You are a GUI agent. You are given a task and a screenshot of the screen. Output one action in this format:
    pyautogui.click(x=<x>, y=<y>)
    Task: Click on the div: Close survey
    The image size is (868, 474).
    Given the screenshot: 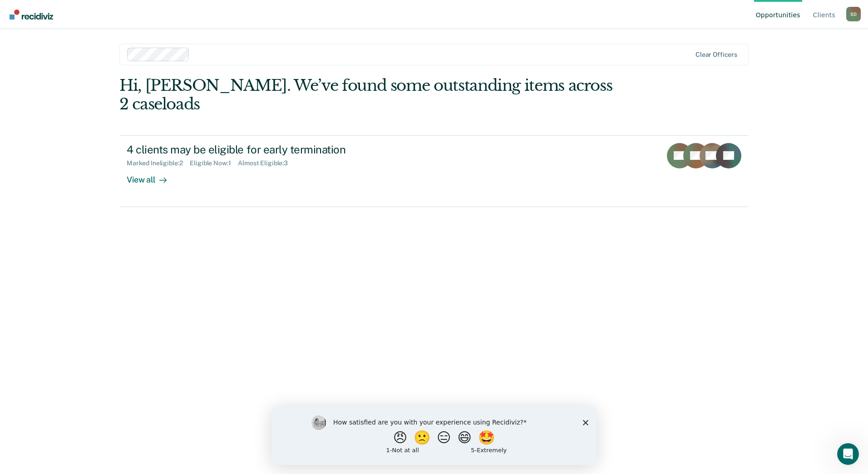 What is the action you would take?
    pyautogui.click(x=315, y=16)
    